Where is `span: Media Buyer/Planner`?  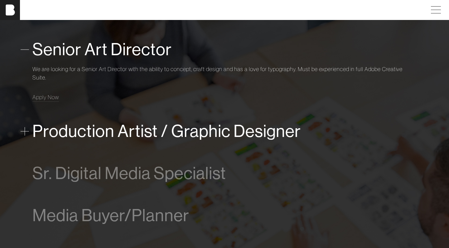
span: Media Buyer/Planner is located at coordinates (111, 215).